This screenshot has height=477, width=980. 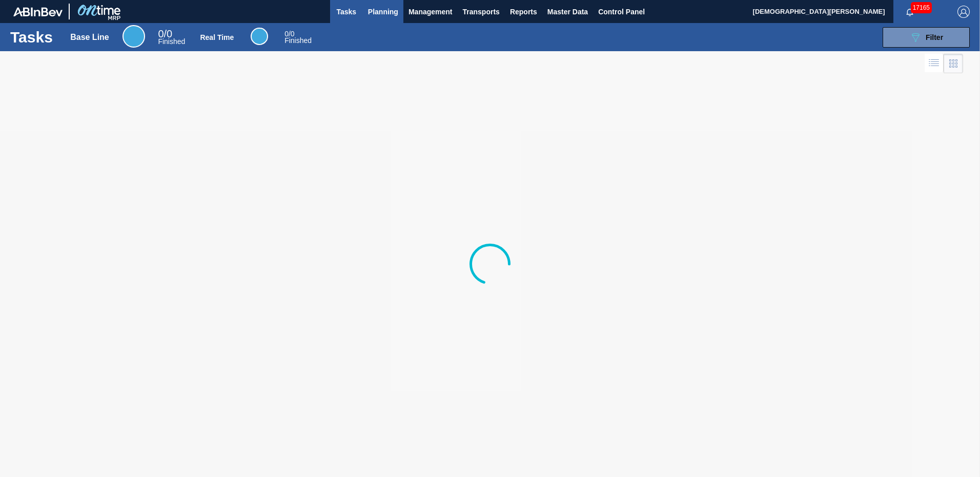 What do you see at coordinates (567, 12) in the screenshot?
I see `span: Master Data` at bounding box center [567, 12].